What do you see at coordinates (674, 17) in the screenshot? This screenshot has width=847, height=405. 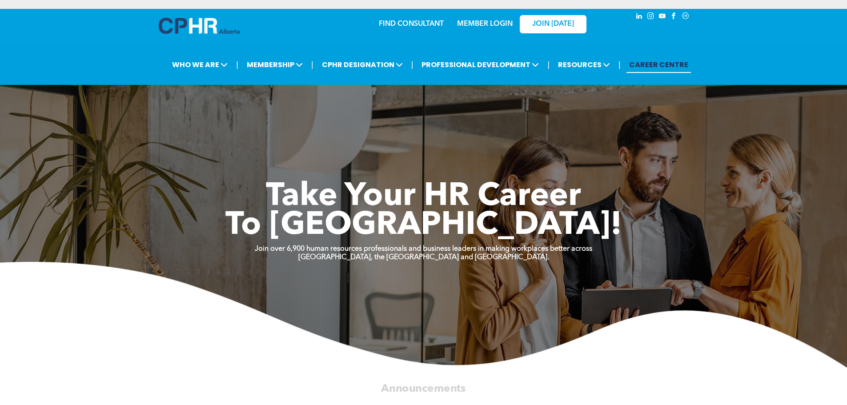 I see `a: facebook` at bounding box center [674, 17].